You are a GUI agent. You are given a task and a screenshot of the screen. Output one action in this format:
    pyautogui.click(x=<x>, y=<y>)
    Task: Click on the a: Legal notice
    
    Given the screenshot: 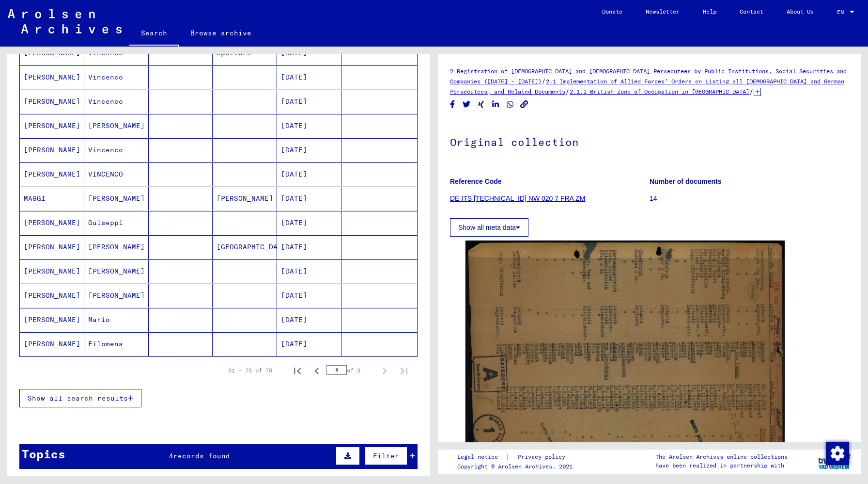 What is the action you would take?
    pyautogui.click(x=481, y=457)
    